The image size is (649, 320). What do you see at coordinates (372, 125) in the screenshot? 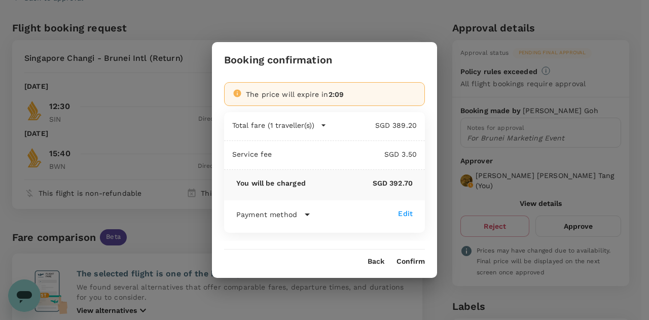
I see `p: SGD 389.20` at bounding box center [372, 125].